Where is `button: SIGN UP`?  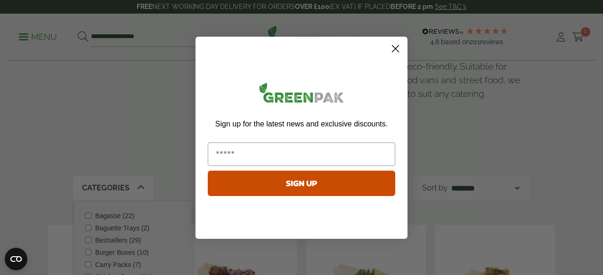 button: SIGN UP is located at coordinates (301, 184).